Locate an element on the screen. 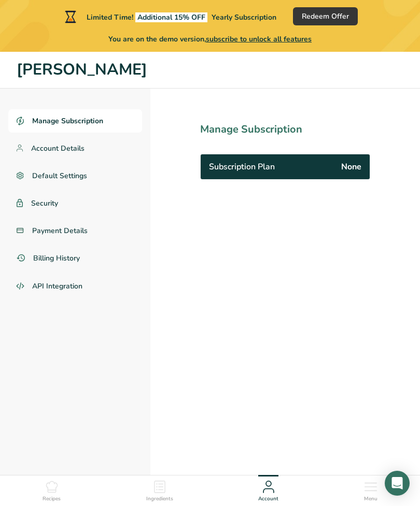 The image size is (420, 506). div: Open Intercom Messenger is located at coordinates (397, 483).